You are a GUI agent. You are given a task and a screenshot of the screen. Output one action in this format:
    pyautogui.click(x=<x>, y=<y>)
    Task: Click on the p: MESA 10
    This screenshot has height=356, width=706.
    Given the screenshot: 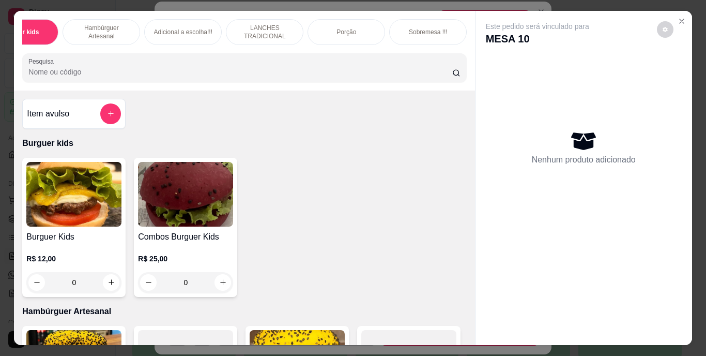 What is the action you would take?
    pyautogui.click(x=537, y=39)
    